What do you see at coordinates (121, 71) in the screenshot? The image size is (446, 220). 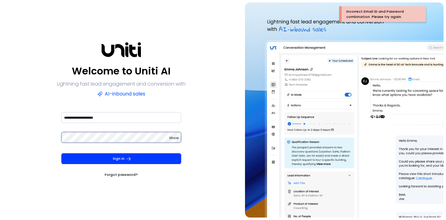 I see `p: Welcome to Uniti AI` at bounding box center [121, 71].